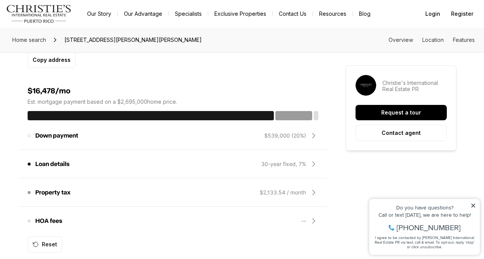  I want to click on a: Resources, so click(333, 14).